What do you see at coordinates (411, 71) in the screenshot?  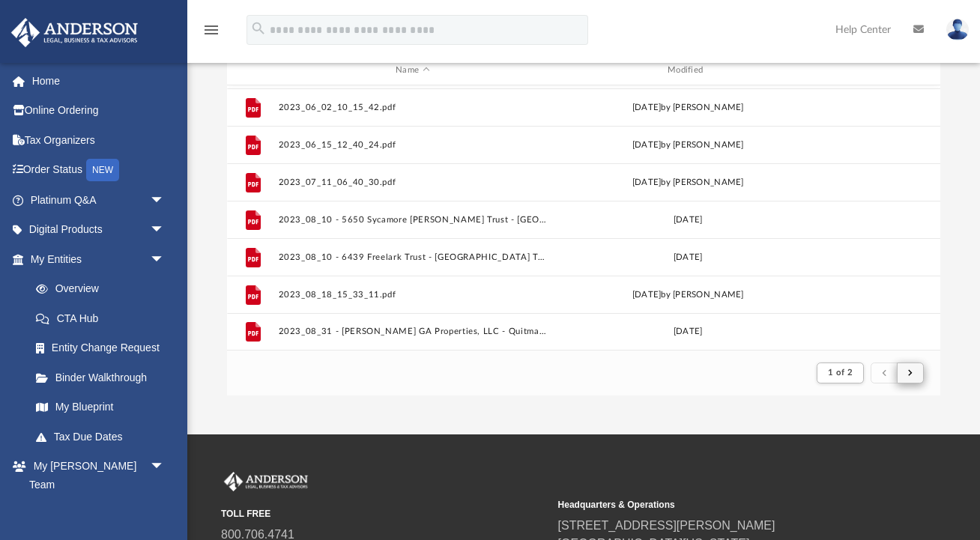 I see `div: Name` at bounding box center [411, 71].